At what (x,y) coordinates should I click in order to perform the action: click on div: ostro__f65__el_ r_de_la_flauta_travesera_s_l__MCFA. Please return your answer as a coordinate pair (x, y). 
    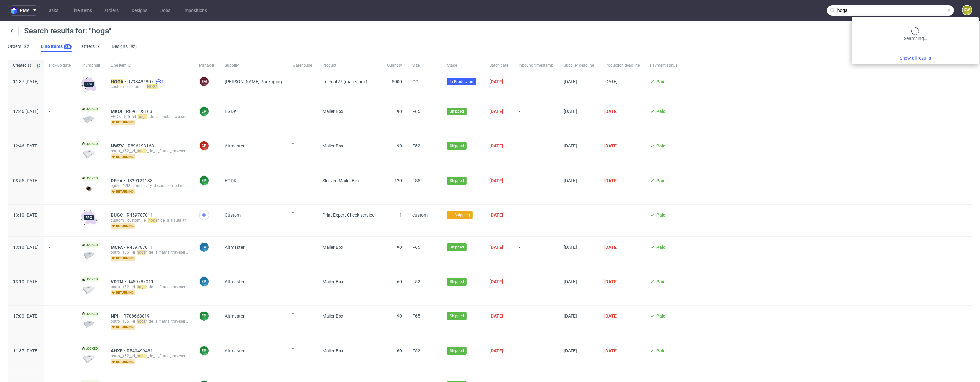
    Looking at the image, I should click on (150, 252).